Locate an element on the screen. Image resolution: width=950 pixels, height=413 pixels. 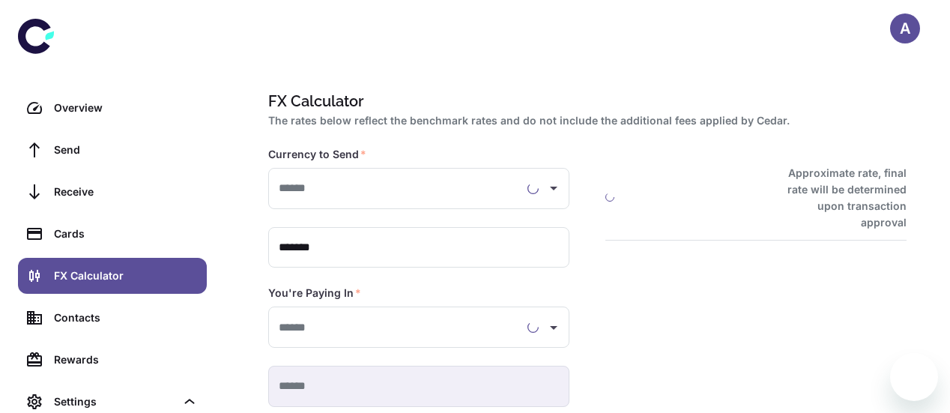
div: Contacts is located at coordinates (126, 318).